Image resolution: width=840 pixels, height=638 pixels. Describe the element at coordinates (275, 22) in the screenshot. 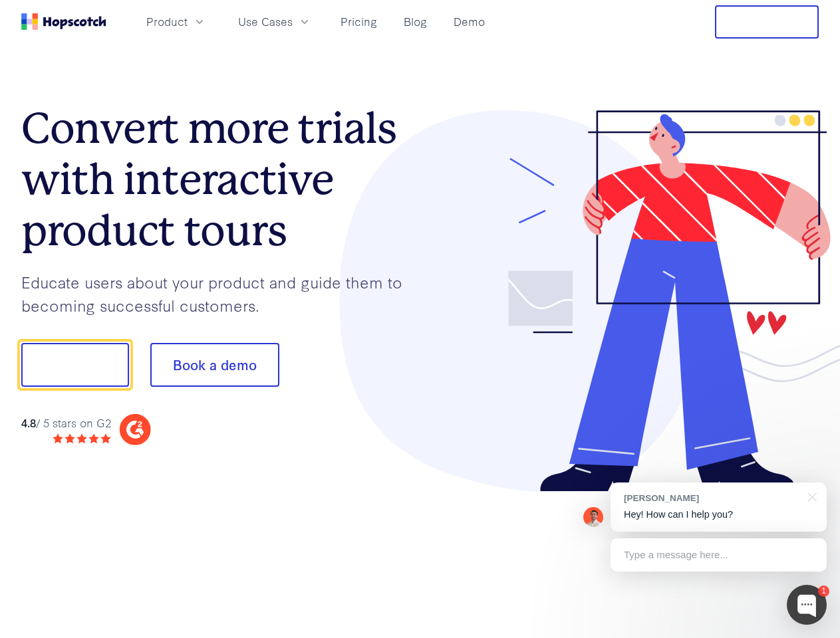

I see `button: Use Cases` at that location.